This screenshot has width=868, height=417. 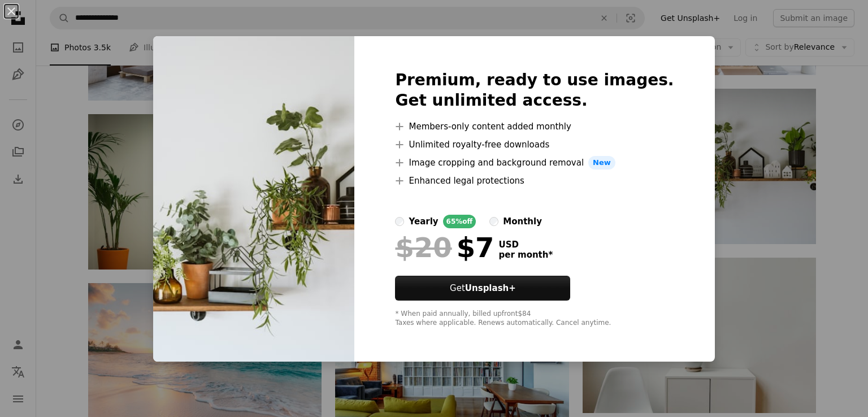 I want to click on li: Image cropping and background removal, so click(x=534, y=163).